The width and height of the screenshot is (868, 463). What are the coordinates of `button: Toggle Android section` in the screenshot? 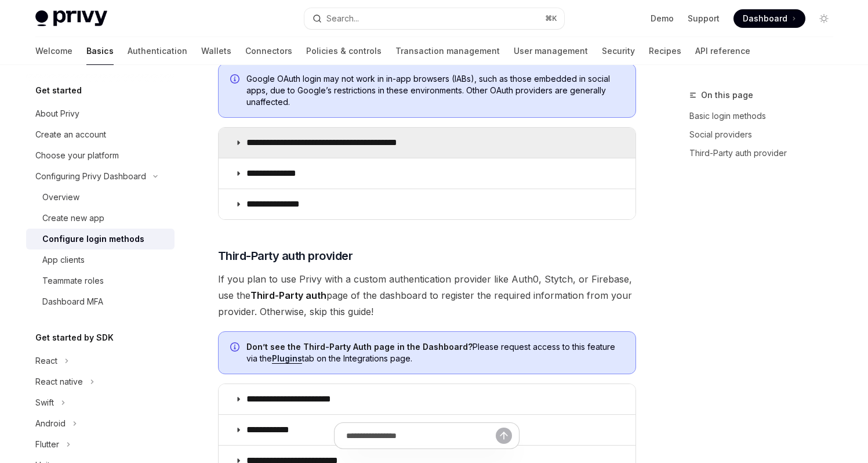 It's located at (100, 424).